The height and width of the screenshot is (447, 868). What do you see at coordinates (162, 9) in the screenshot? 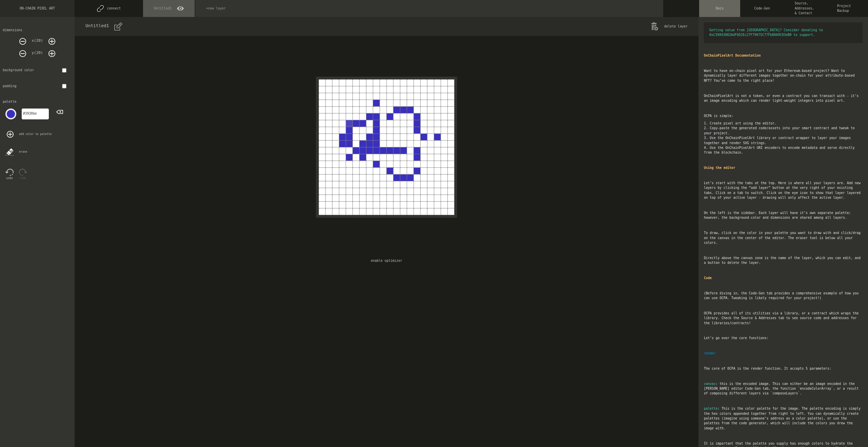
I see `span: Untitled1` at bounding box center [162, 9].